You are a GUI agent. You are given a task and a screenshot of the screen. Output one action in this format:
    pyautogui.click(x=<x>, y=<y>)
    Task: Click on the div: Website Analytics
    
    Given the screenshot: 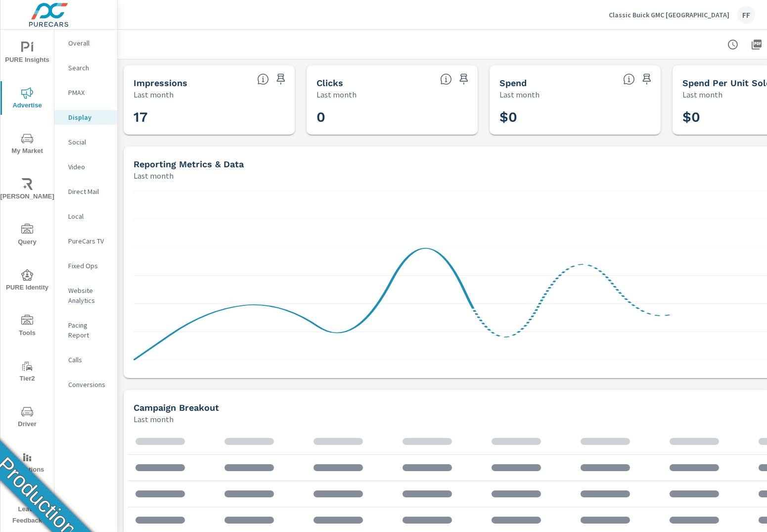 What is the action you would take?
    pyautogui.click(x=86, y=295)
    